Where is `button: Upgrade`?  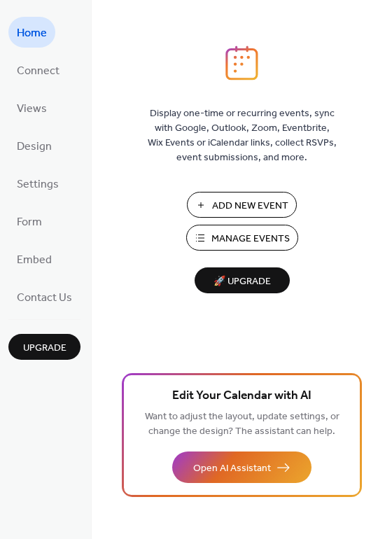 button: Upgrade is located at coordinates (44, 347).